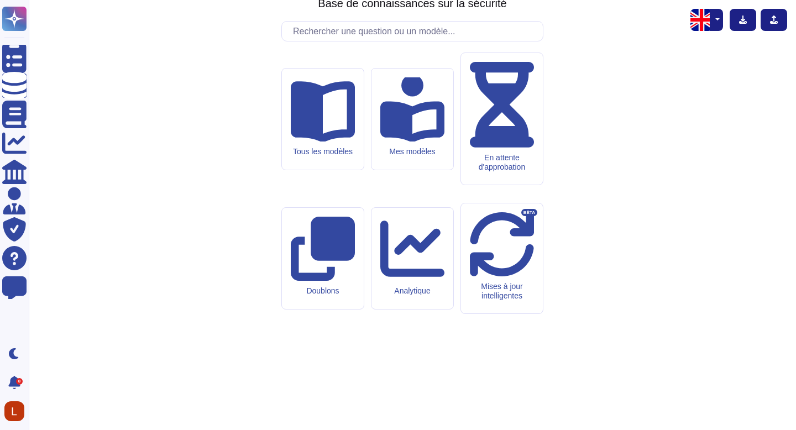 The image size is (796, 430). What do you see at coordinates (322, 291) in the screenshot?
I see `font: Doublons` at bounding box center [322, 291].